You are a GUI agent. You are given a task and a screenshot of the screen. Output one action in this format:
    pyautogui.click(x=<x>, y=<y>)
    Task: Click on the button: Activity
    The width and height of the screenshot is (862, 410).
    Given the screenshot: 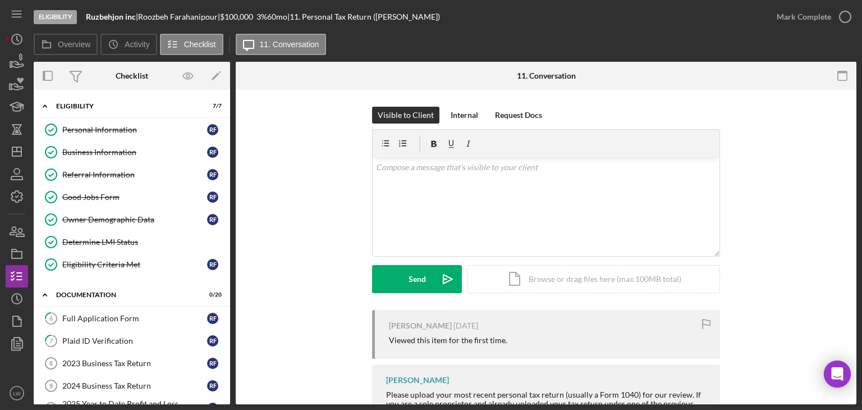 What is the action you would take?
    pyautogui.click(x=129, y=44)
    